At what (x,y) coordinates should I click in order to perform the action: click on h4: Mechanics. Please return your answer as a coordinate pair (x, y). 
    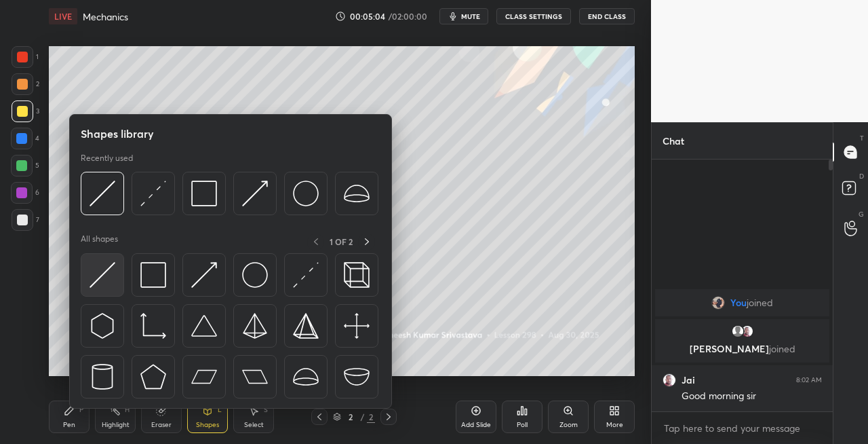
    Looking at the image, I should click on (105, 17).